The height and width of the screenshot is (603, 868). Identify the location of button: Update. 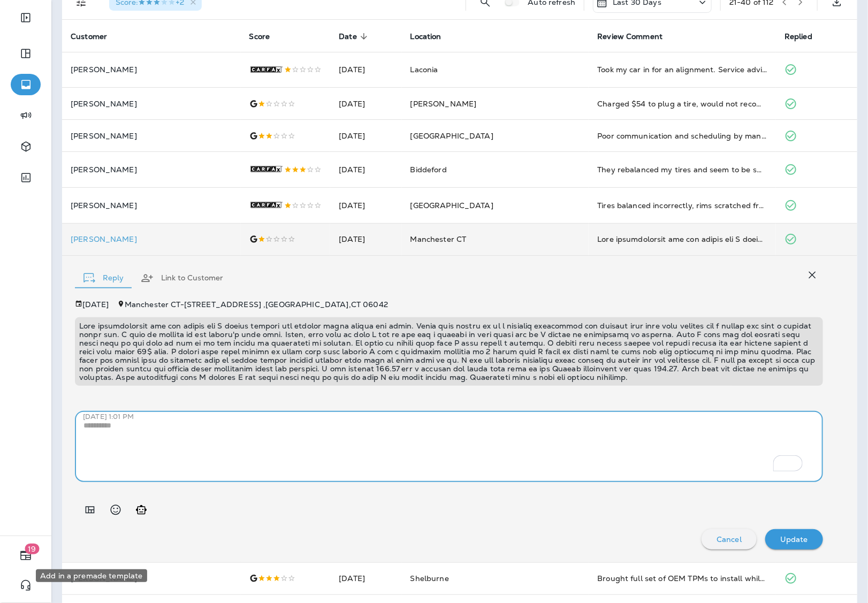
(794, 540).